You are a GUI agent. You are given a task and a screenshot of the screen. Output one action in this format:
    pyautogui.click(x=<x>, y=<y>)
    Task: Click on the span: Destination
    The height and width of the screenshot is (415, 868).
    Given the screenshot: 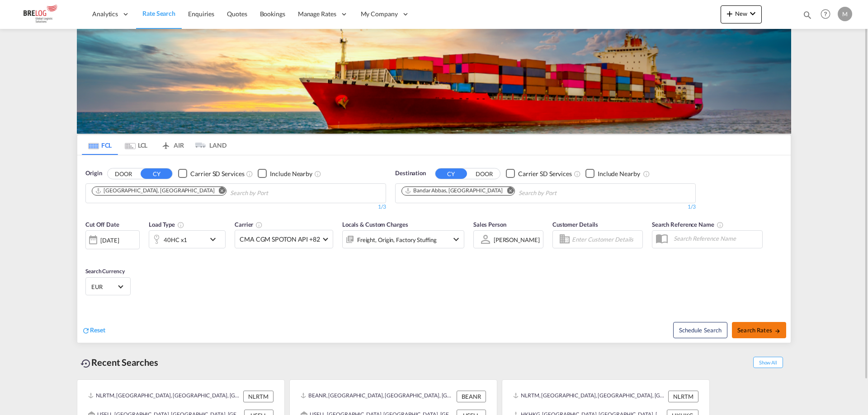 What is the action you would take?
    pyautogui.click(x=411, y=173)
    